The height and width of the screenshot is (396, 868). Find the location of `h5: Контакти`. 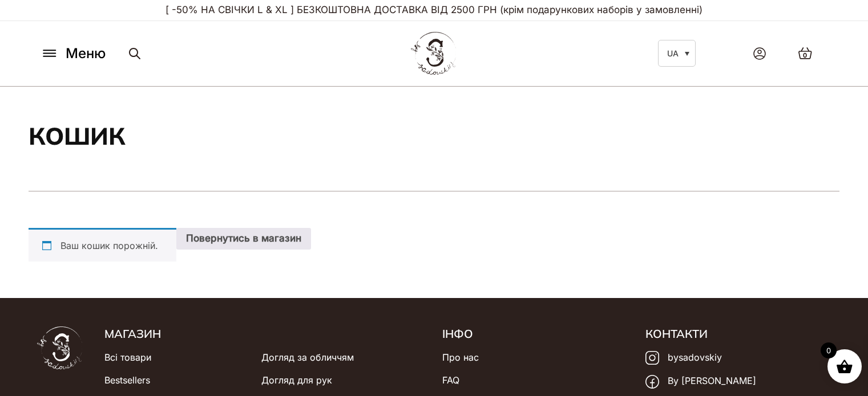

h5: Контакти is located at coordinates (738, 334).